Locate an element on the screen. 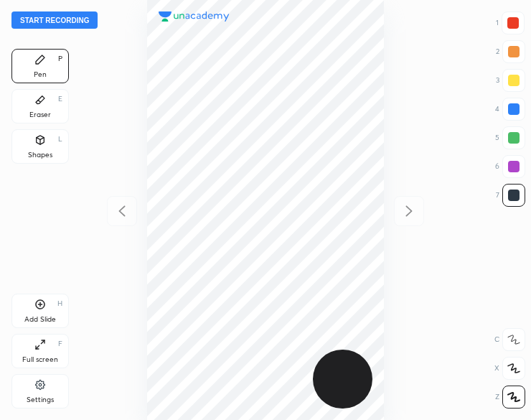 This screenshot has height=420, width=531. img: logo.38c385cc.svg is located at coordinates (194, 17).